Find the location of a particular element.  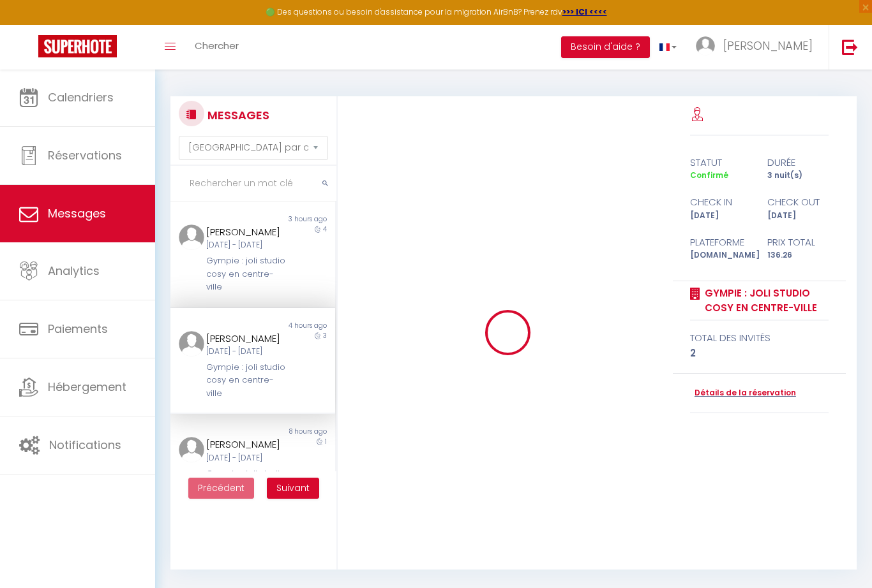

span: Chercher is located at coordinates (217, 45).